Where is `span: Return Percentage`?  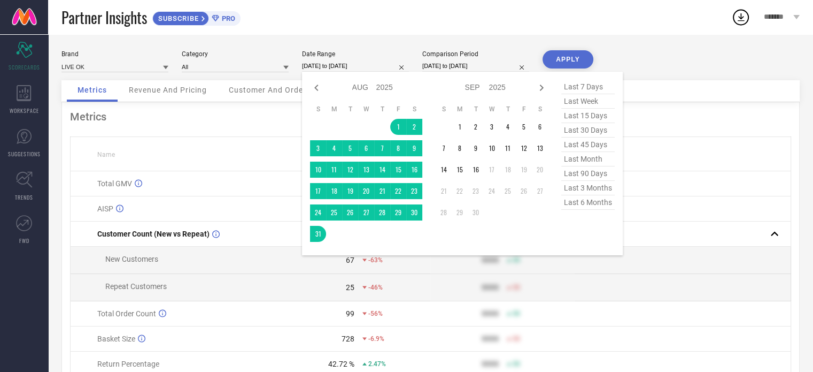
span: Return Percentage is located at coordinates (128, 364).